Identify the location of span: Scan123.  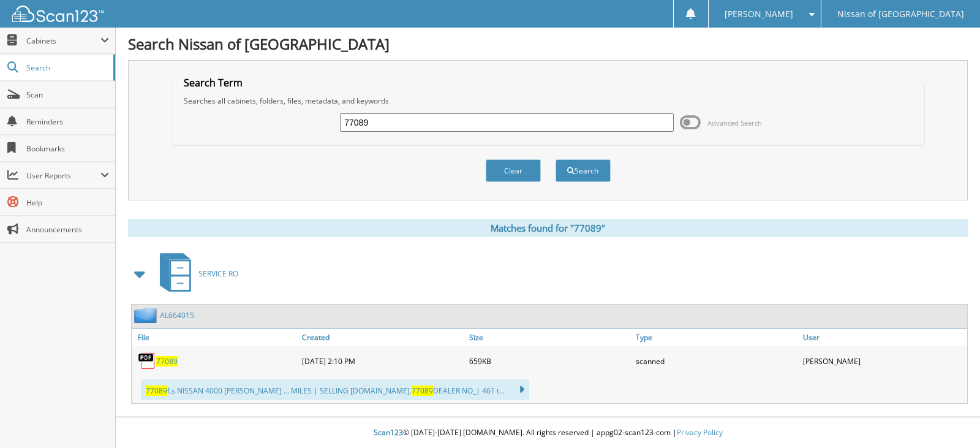
(388, 432).